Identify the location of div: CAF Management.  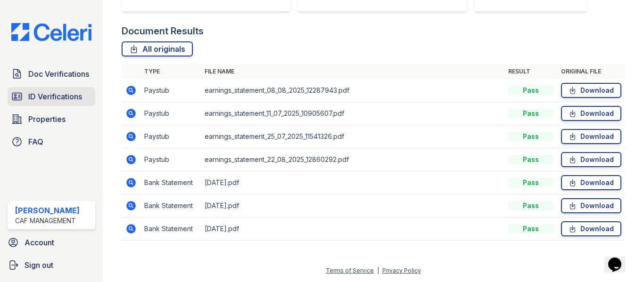
(47, 221).